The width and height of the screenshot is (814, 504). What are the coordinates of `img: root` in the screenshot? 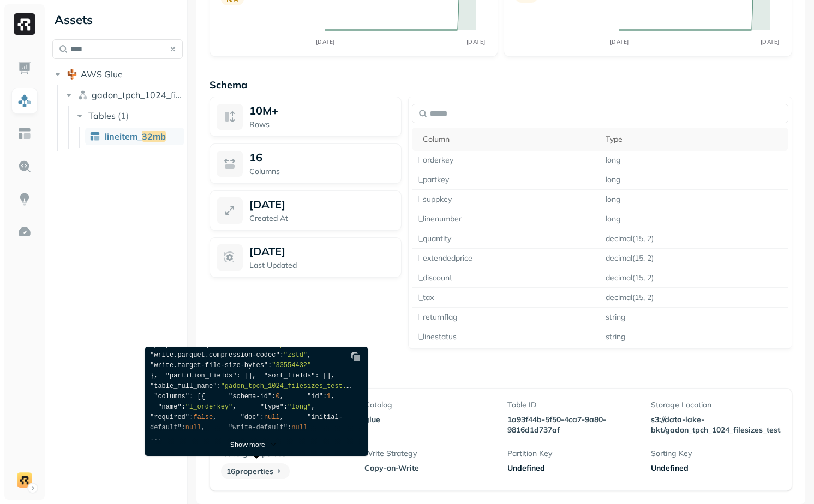 It's located at (72, 74).